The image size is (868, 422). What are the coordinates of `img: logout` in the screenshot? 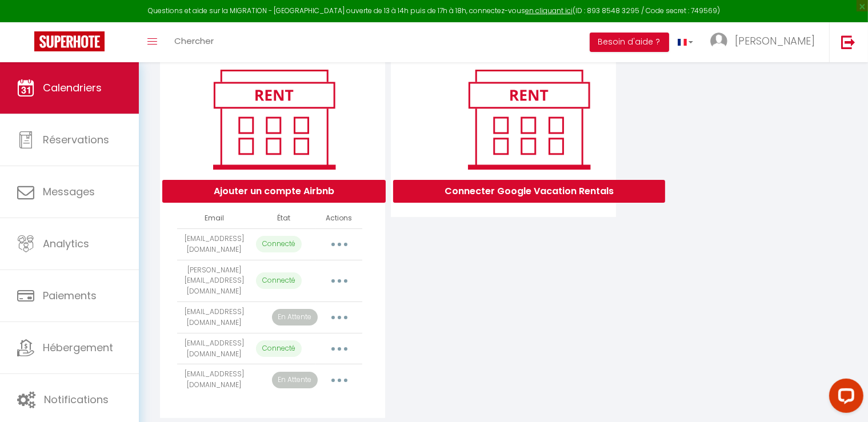 It's located at (847, 42).